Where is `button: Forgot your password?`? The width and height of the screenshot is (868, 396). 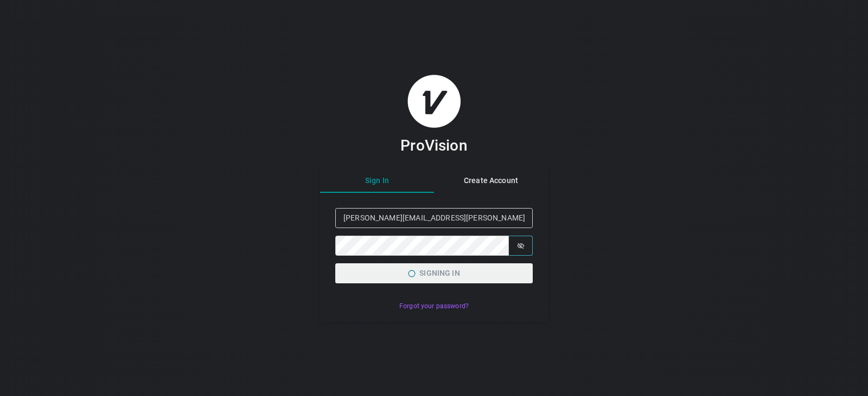
button: Forgot your password? is located at coordinates (434, 307).